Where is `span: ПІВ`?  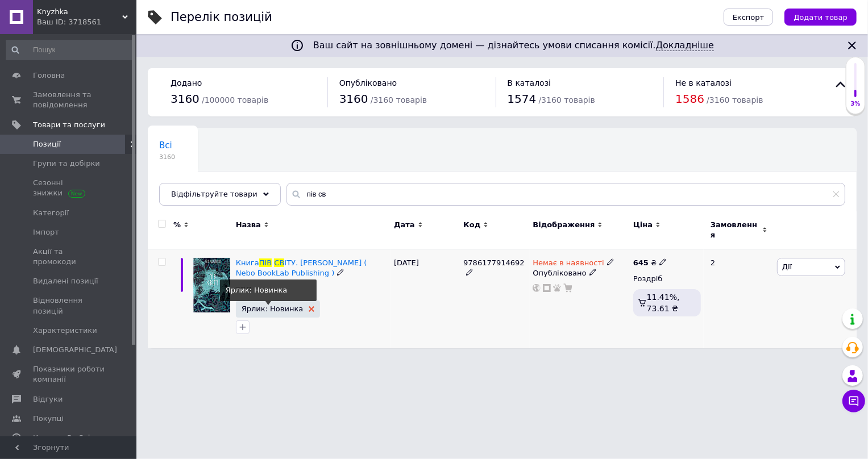 span: ПІВ is located at coordinates (266, 262).